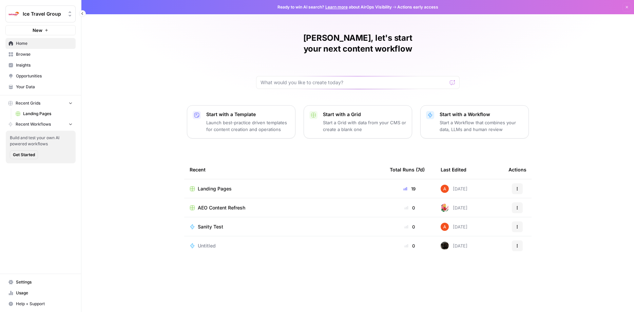 This screenshot has width=634, height=312. Describe the element at coordinates (210, 227) in the screenshot. I see `span: Sanity Test` at that location.